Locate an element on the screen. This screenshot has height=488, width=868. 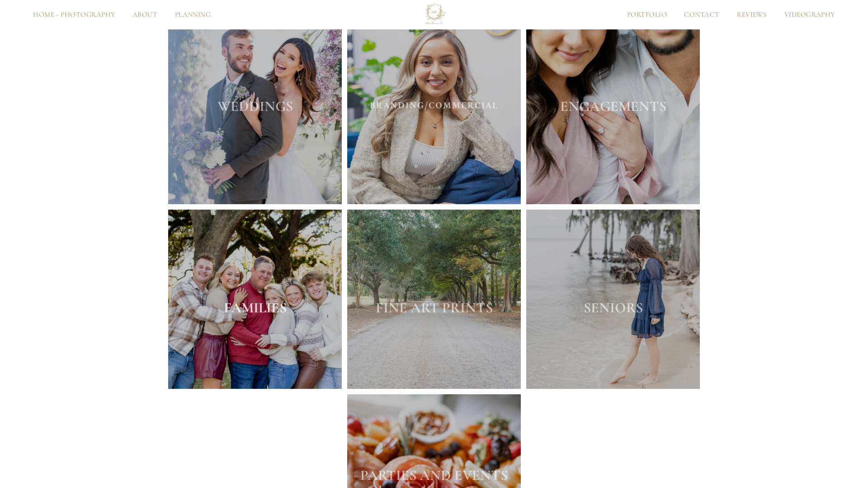
img: alley of trees with gravel is located at coordinates (434, 299).